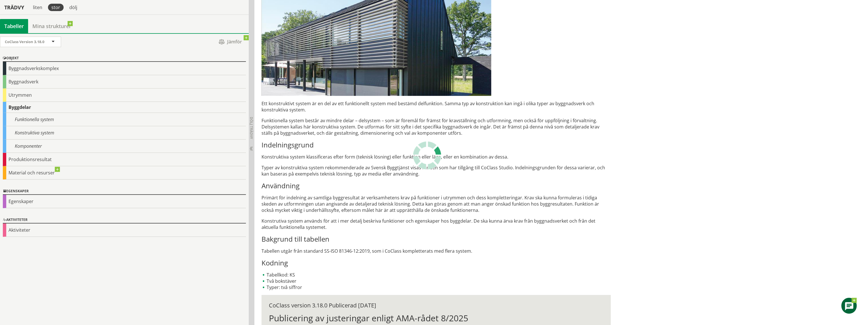  Describe the element at coordinates (436, 224) in the screenshot. I see `p: Konstrutiva system används för att i mer detalj beskriva funktioner och egenskaper hos byggdelar....` at that location.